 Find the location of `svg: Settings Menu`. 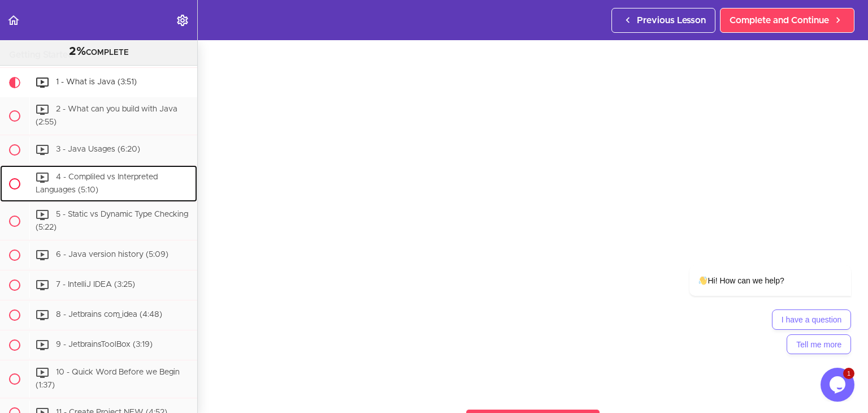

svg: Settings Menu is located at coordinates (183, 21).